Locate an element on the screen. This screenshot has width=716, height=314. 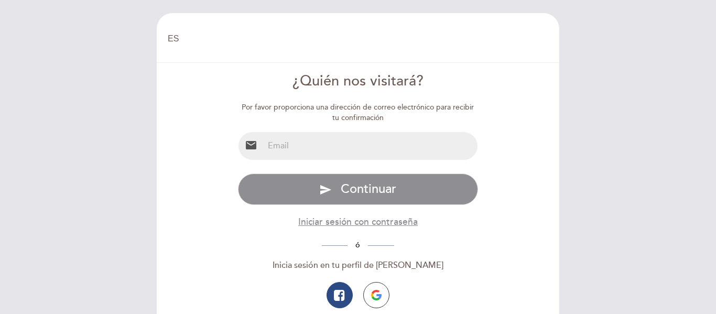
img: icon-google.png is located at coordinates (376, 295).